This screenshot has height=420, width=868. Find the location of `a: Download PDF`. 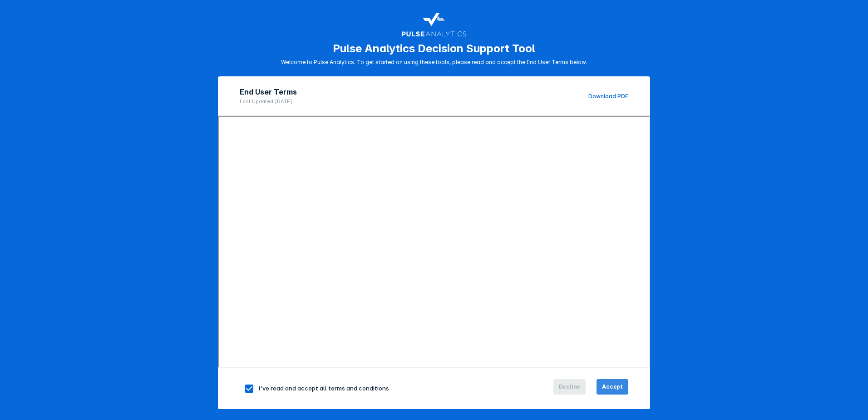

a: Download PDF is located at coordinates (608, 96).